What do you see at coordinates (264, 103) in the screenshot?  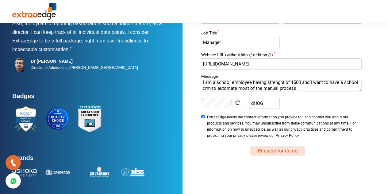 I see `input: Enter Text` at bounding box center [264, 103].